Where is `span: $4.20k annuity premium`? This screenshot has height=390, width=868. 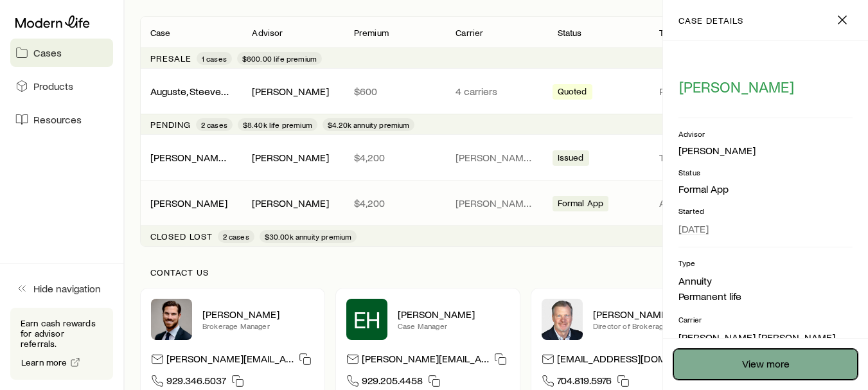 span: $4.20k annuity premium is located at coordinates (369, 124).